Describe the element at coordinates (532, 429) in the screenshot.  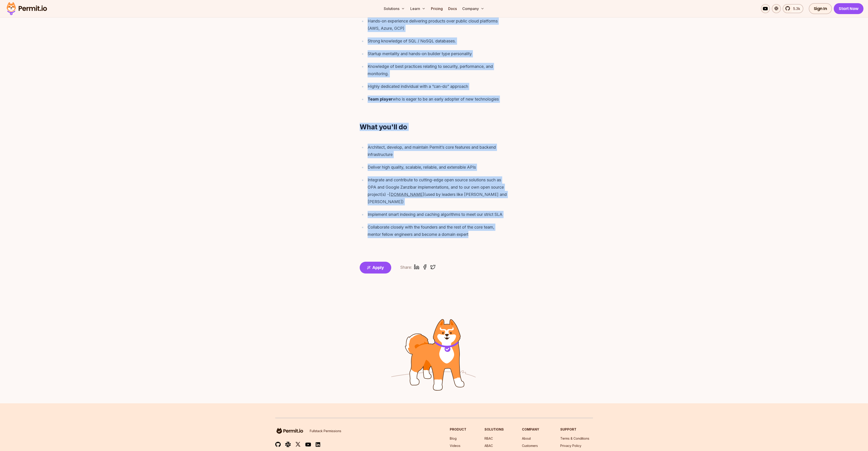
I see `h3: Company` at that location.